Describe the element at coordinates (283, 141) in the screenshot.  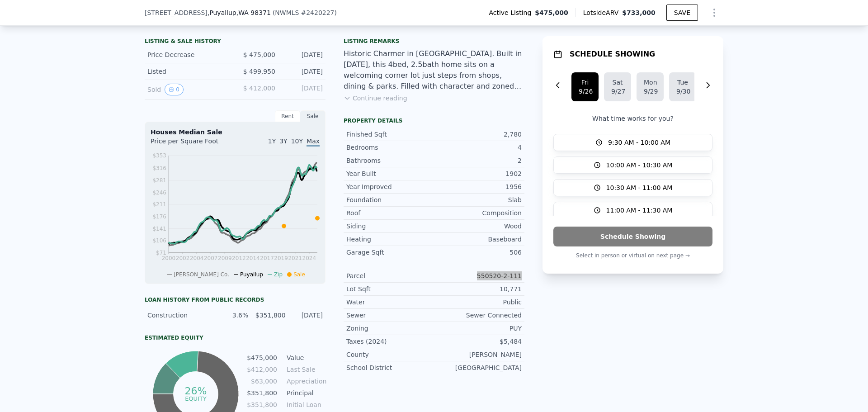
I see `span: 3Y` at that location.